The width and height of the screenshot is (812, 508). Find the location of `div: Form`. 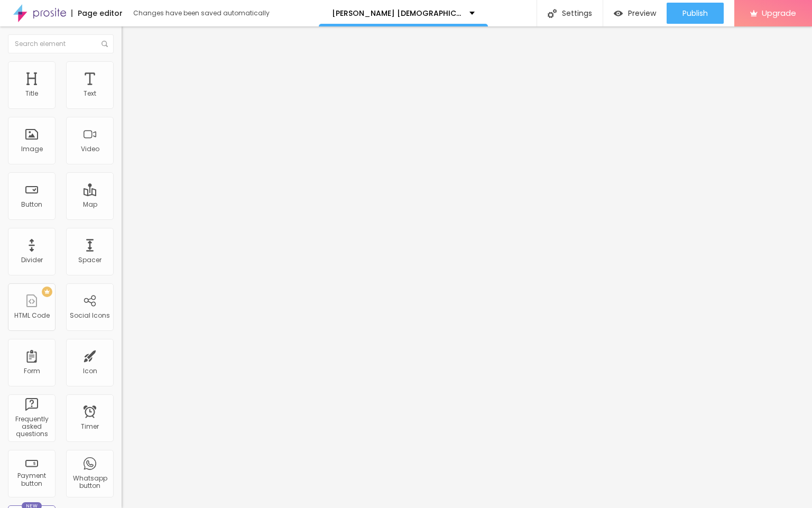

div: Form is located at coordinates (32, 371).